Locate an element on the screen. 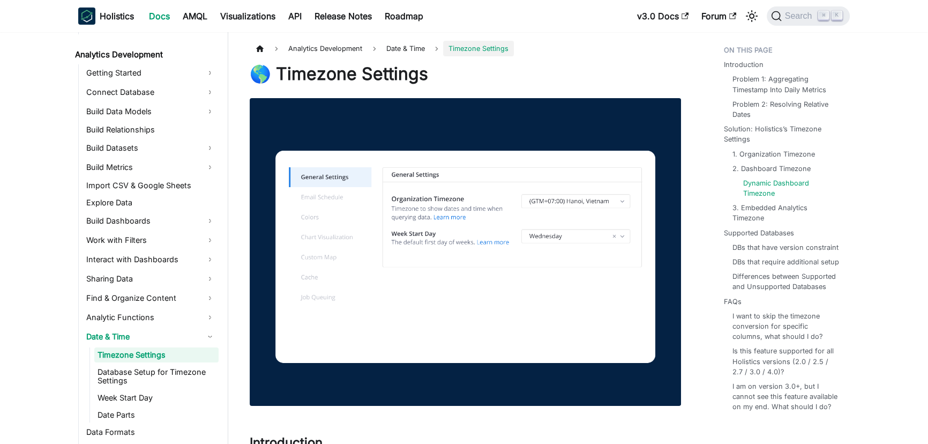 This screenshot has height=444, width=928. a: Find & Organize Content is located at coordinates (151, 298).